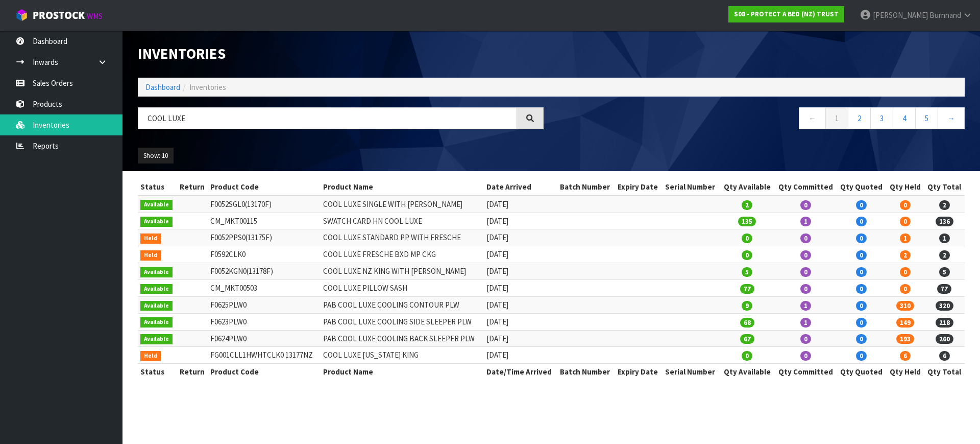  Describe the element at coordinates (786, 13) in the screenshot. I see `strong: S08 - PROTECT A BED (NZ) TRUST` at that location.